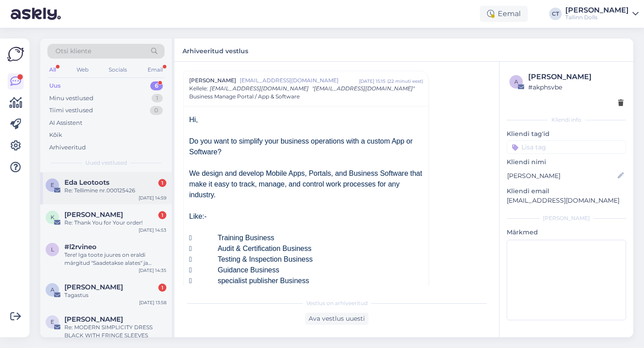 The image size is (644, 348). What do you see at coordinates (306, 238) in the screenshot?
I see `div:  Training Business` at bounding box center [306, 238].